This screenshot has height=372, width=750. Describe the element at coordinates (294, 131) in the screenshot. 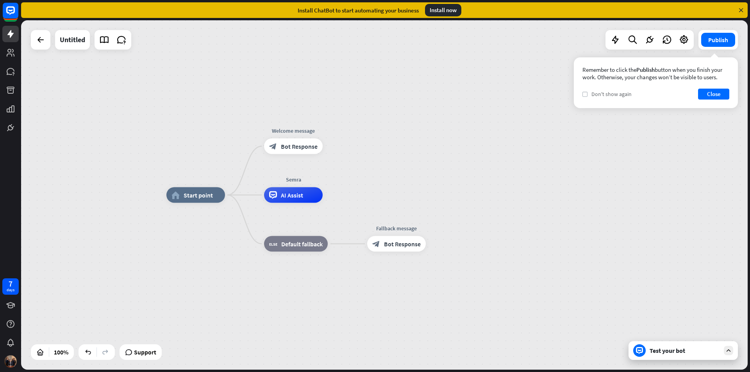

I see `div: Welcome message` at that location.